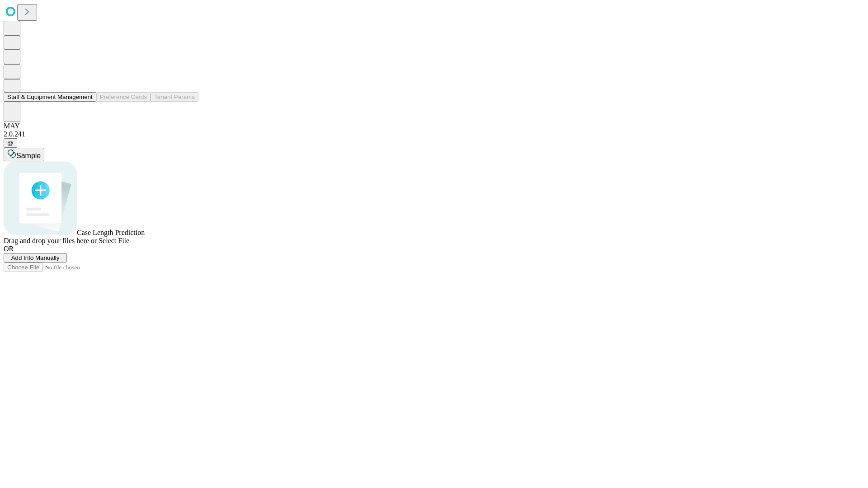 The height and width of the screenshot is (488, 868). I want to click on span: Sample, so click(29, 156).